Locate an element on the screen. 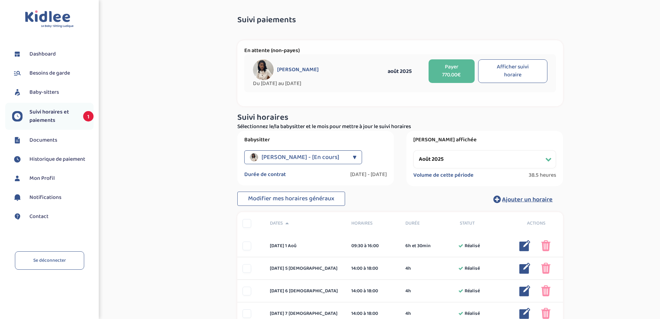 This screenshot has height=319, width=660. span: Documents is located at coordinates (43, 140).